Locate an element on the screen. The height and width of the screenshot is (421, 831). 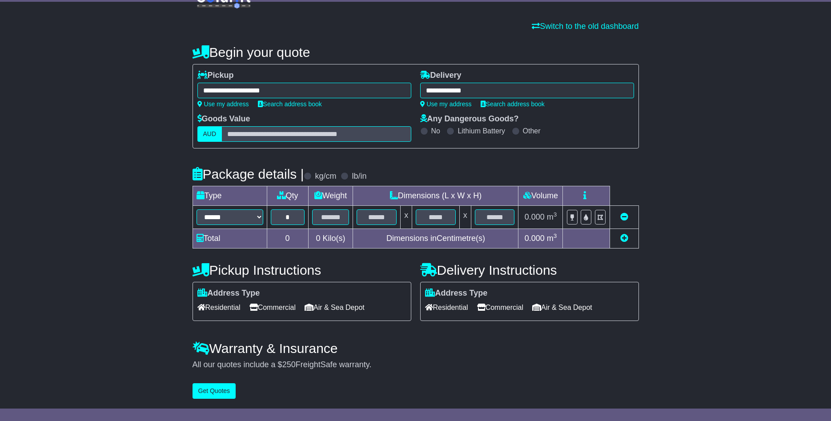
h4: Package details | is located at coordinates (248, 174).